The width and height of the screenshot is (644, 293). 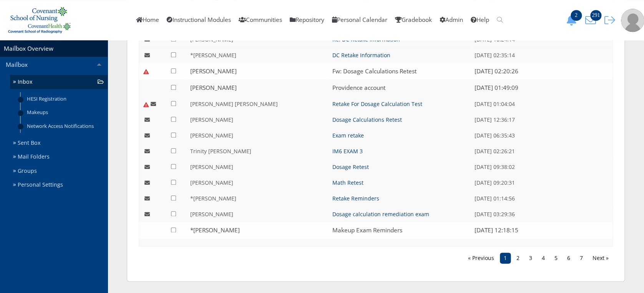 What do you see at coordinates (348, 135) in the screenshot?
I see `a: Exam retake` at bounding box center [348, 135].